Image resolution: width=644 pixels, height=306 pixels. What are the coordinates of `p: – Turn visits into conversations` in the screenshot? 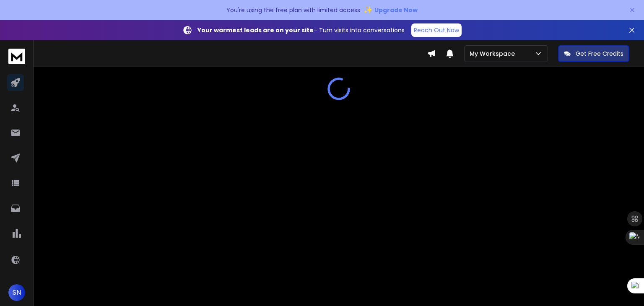 It's located at (301, 30).